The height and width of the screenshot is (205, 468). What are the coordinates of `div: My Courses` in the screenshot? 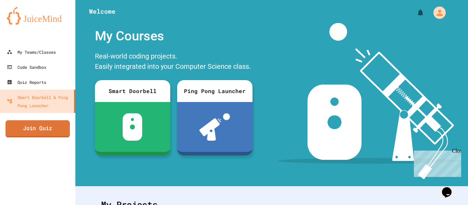 It's located at (174, 36).